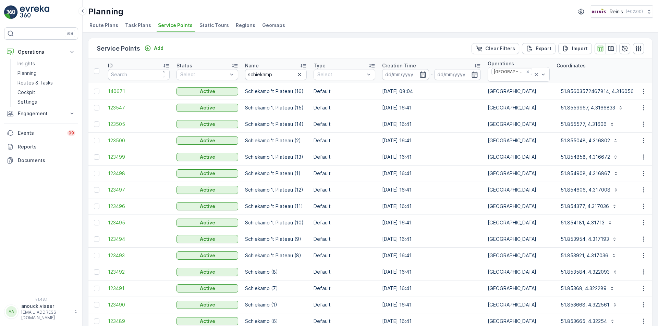  What do you see at coordinates (139, 239) in the screenshot?
I see `a: 123494` at bounding box center [139, 239].